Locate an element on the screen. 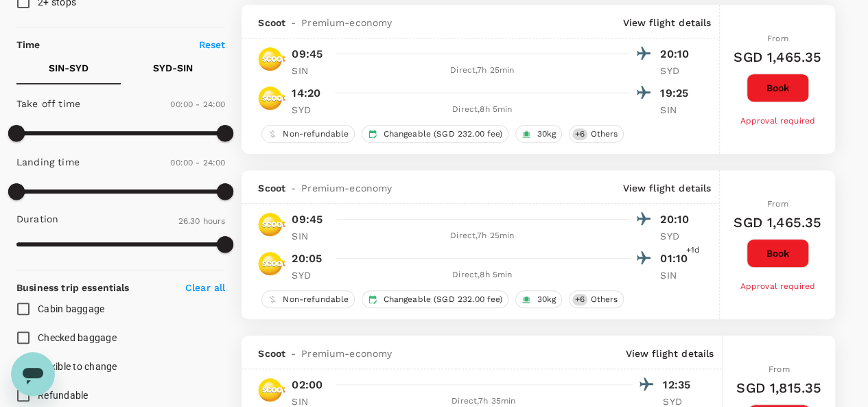  span: +1d is located at coordinates (693, 250).